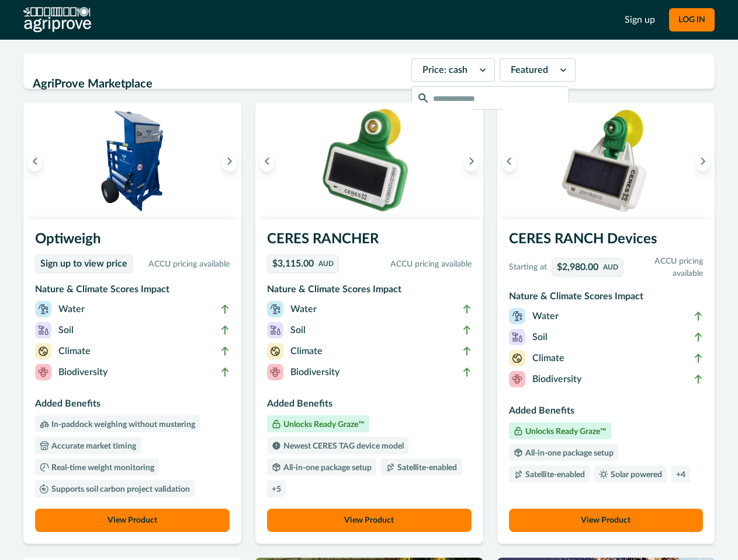  I want to click on p: Solar powered, so click(635, 475).